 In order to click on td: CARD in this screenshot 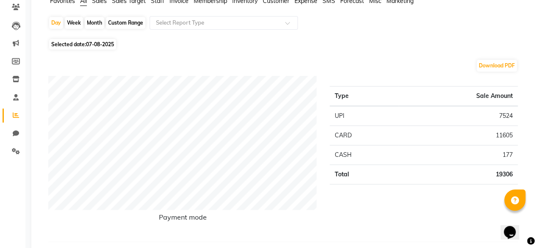, I will do `click(364, 136)`.